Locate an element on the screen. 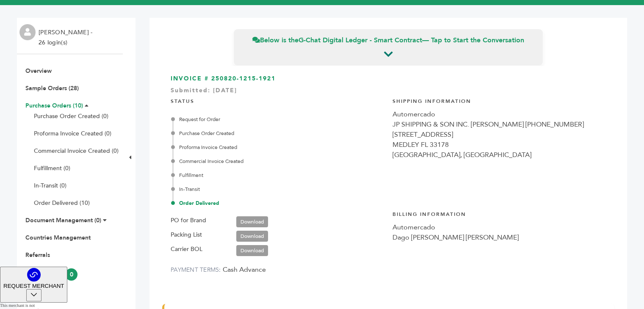  a: Purchase Order Created (0) is located at coordinates (71, 116).